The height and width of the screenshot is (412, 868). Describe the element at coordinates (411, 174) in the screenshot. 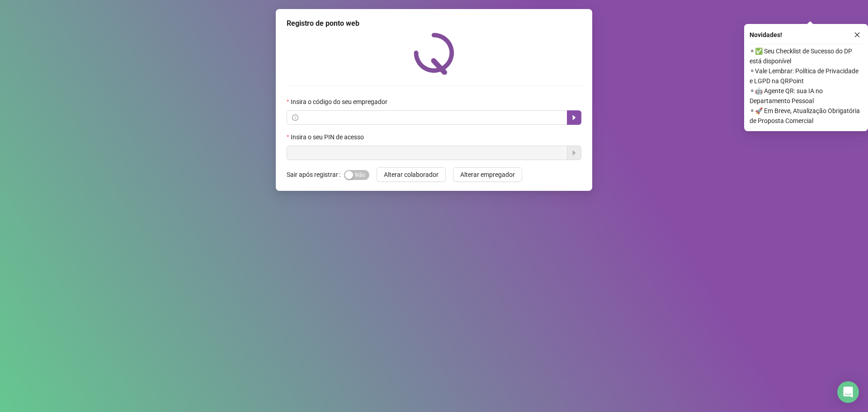

I see `span: Alterar colaborador` at that location.